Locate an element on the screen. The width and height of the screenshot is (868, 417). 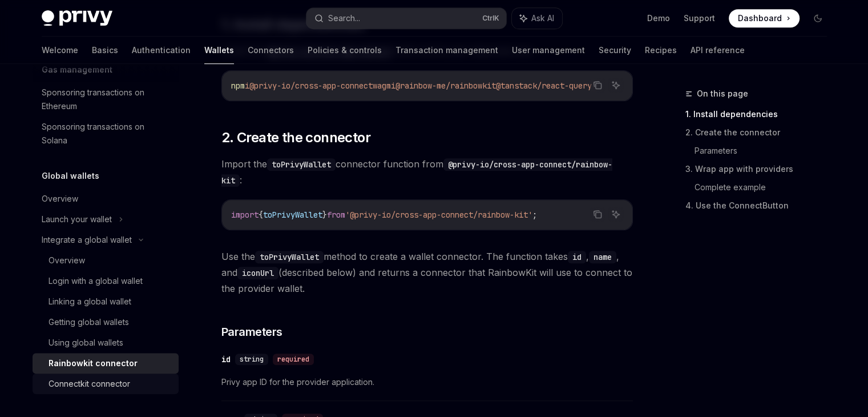
a: Recipes is located at coordinates (660, 50).